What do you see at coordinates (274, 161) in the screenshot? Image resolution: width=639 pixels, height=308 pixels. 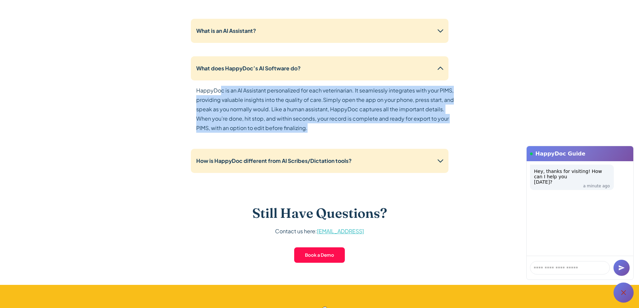 I see `strong: How is HappyDoc different from AI Scribes/Dictation tools?` at bounding box center [274, 161].